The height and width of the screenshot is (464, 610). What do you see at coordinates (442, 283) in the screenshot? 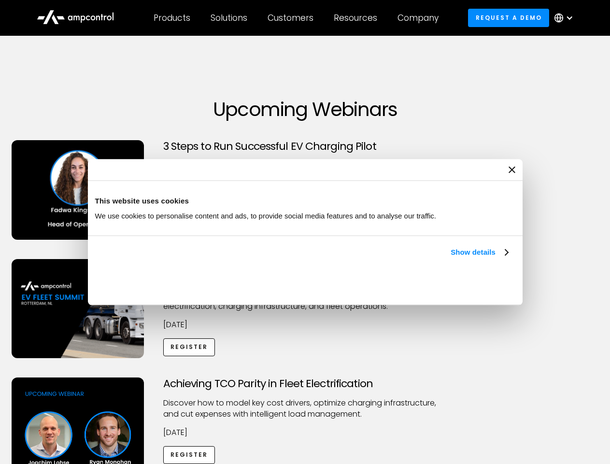
I see `button: Okay` at bounding box center [442, 283].